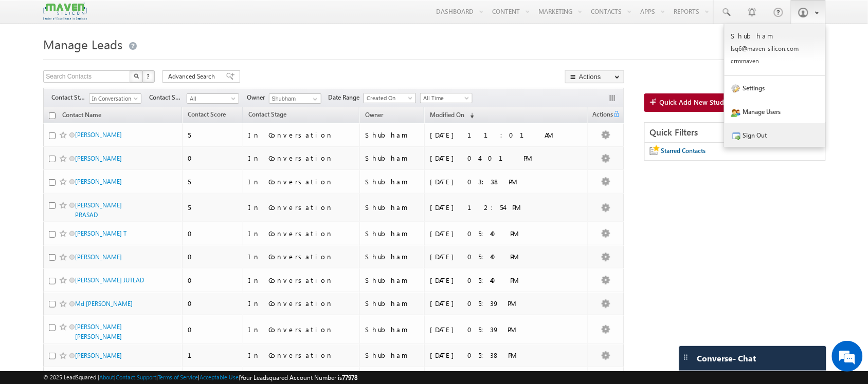 This screenshot has height=384, width=868. Describe the element at coordinates (389, 98) in the screenshot. I see `a: Created On` at that location.